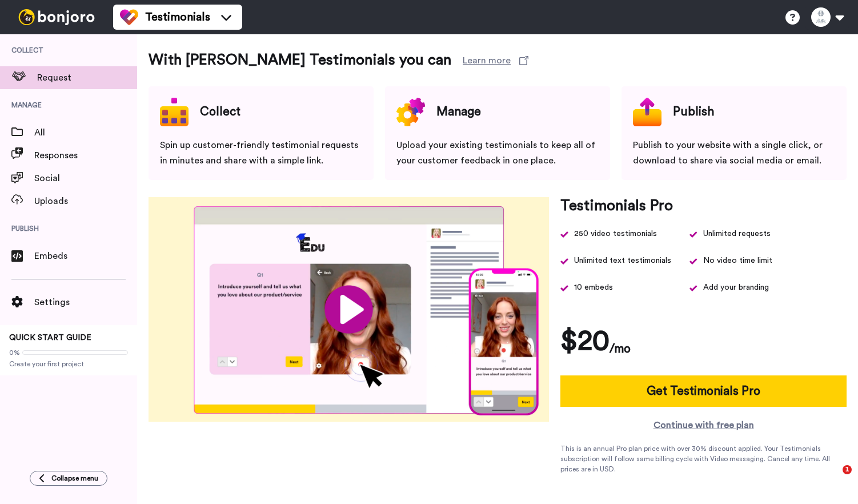 The image size is (858, 504). Describe the element at coordinates (737, 233) in the screenshot. I see `div: Unlimited requests` at that location.